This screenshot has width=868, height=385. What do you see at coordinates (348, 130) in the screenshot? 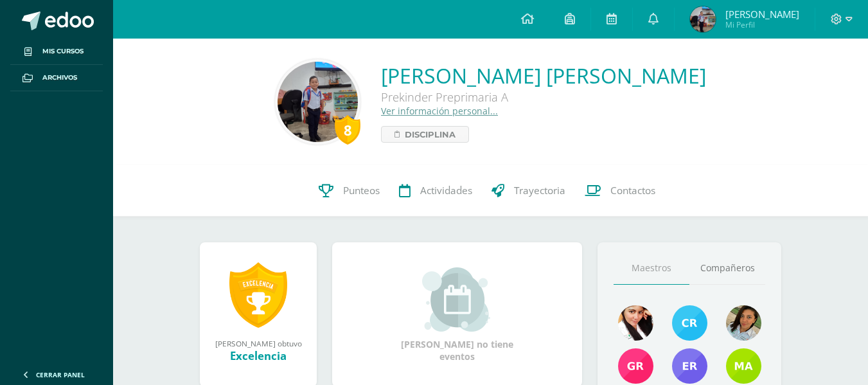
I see `div: 8` at bounding box center [348, 130].